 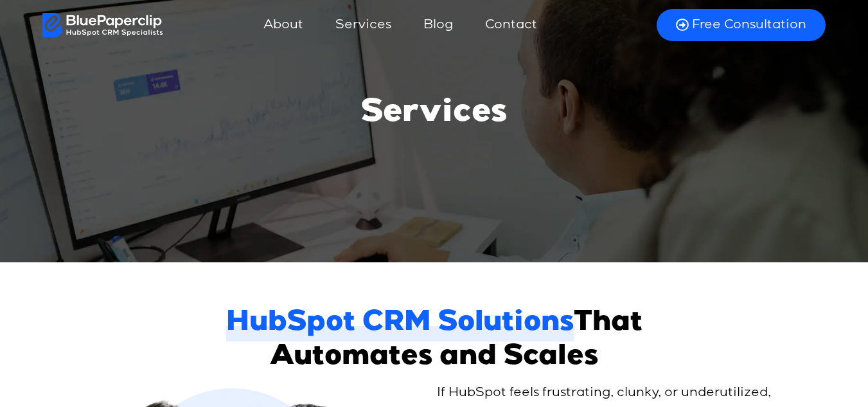 What do you see at coordinates (363, 25) in the screenshot?
I see `a: Services` at bounding box center [363, 25].